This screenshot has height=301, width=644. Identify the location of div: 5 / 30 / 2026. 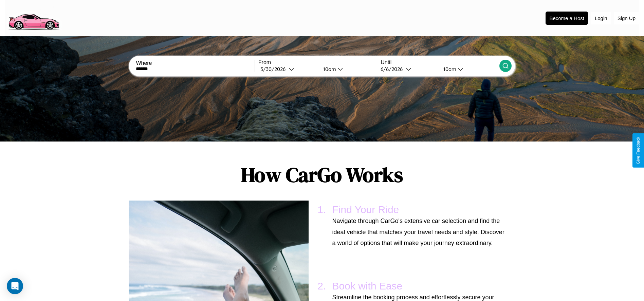
(275, 69).